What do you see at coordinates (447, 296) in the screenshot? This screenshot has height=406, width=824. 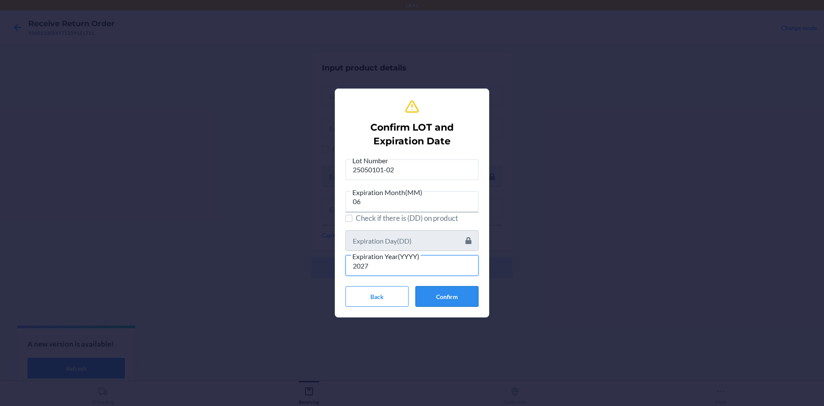 I see `button: Confirm` at bounding box center [447, 296].